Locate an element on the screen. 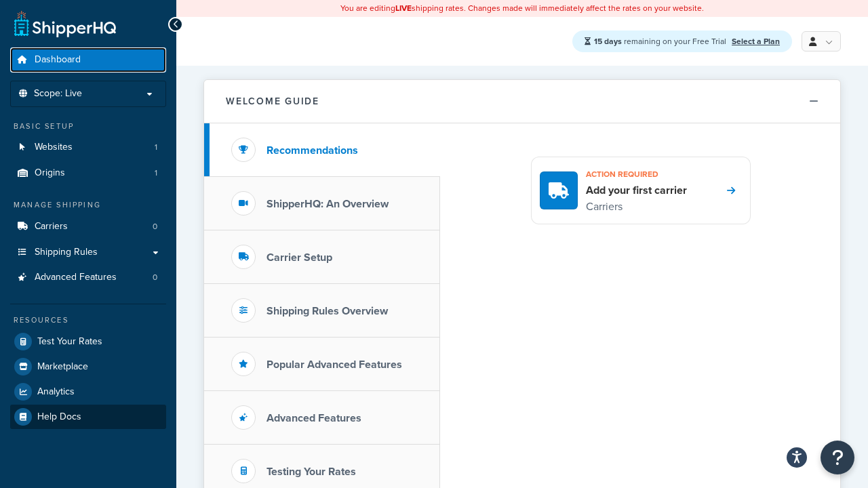 This screenshot has width=868, height=488. a: Help Docs is located at coordinates (88, 417).